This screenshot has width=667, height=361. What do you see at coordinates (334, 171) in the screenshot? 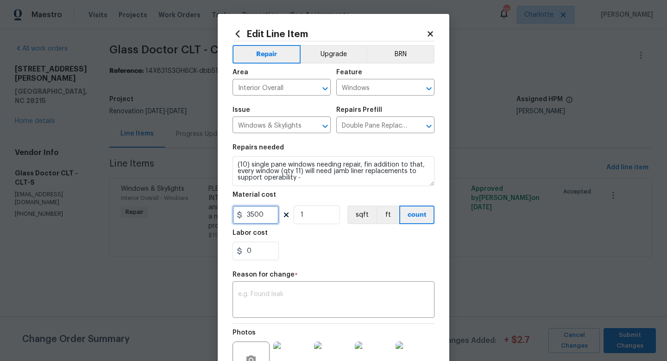
I see `textarea: (10) single pane windows needing repair, fin addition to that, every window (qty 11) will need ja...` at bounding box center [334, 171].